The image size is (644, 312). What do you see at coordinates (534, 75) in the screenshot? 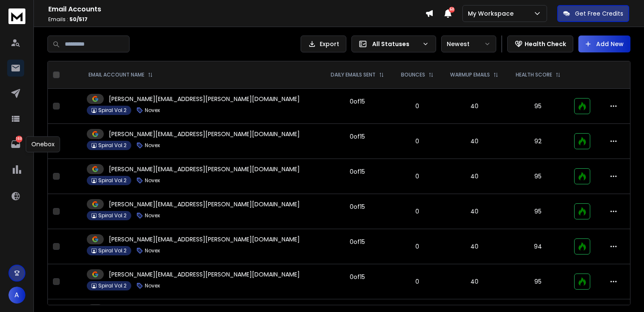
I see `p: HEALTH SCORE` at bounding box center [534, 75].